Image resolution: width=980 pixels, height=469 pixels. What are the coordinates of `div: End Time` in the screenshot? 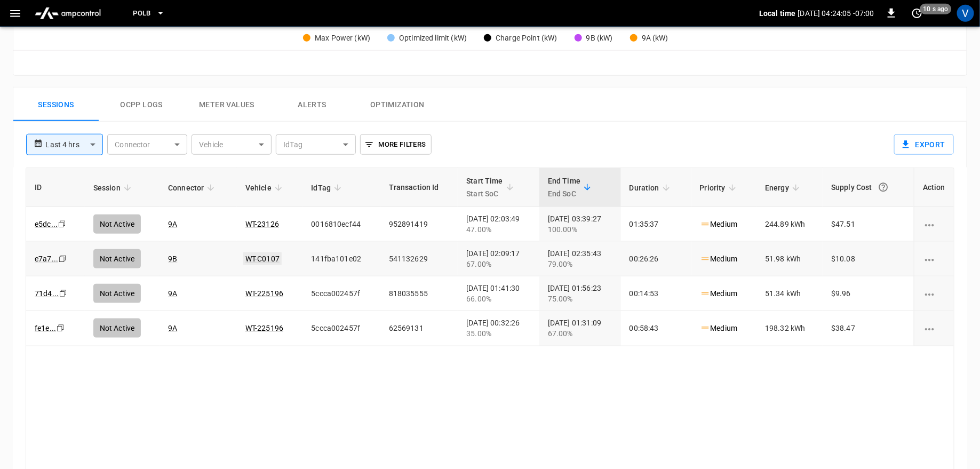 It's located at (564, 187).